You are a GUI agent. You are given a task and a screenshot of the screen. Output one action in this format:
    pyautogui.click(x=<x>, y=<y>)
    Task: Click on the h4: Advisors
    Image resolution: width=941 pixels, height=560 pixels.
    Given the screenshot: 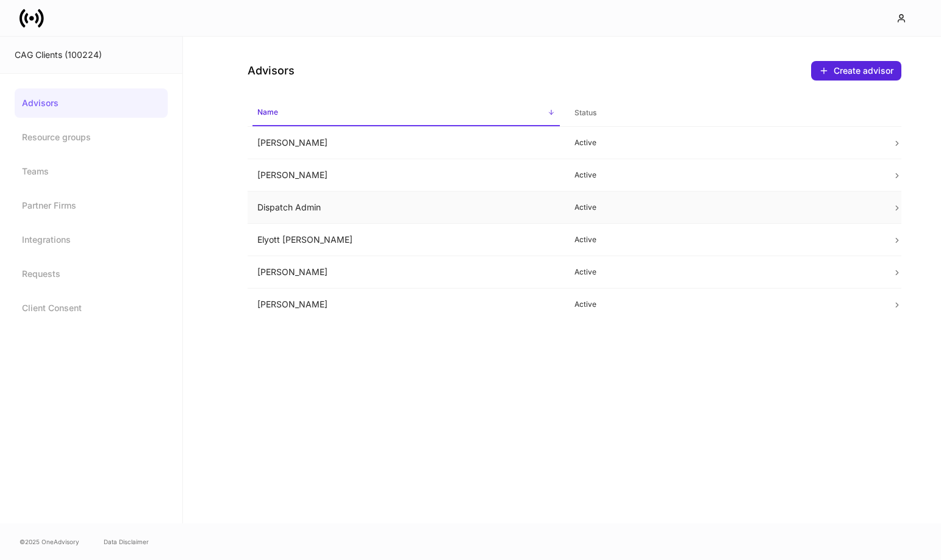 What is the action you would take?
    pyautogui.click(x=271, y=71)
    